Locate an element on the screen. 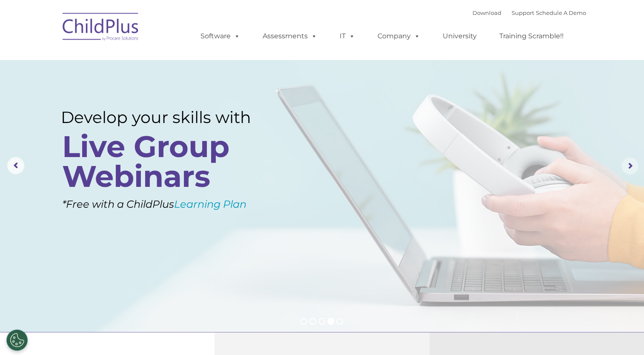 The height and width of the screenshot is (355, 644). span: Last name is located at coordinates (131, 59).